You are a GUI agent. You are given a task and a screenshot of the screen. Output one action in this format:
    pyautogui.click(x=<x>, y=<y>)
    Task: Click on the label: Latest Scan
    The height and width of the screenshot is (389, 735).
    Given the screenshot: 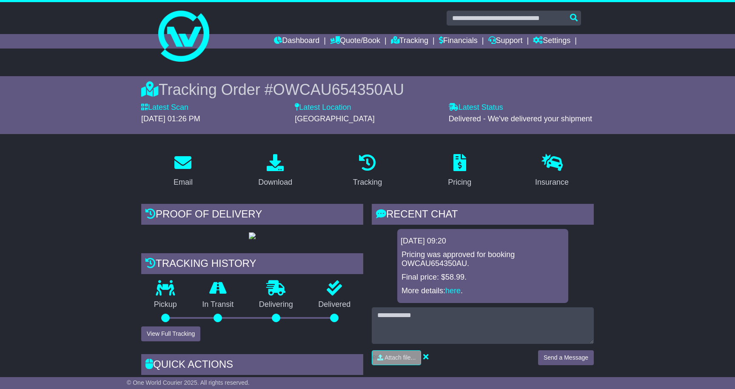 What is the action you would take?
    pyautogui.click(x=165, y=108)
    